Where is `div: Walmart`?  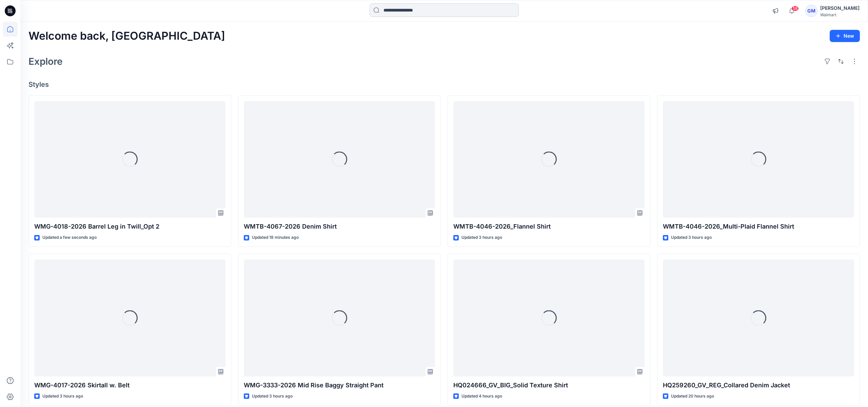 div: Walmart is located at coordinates (840, 15).